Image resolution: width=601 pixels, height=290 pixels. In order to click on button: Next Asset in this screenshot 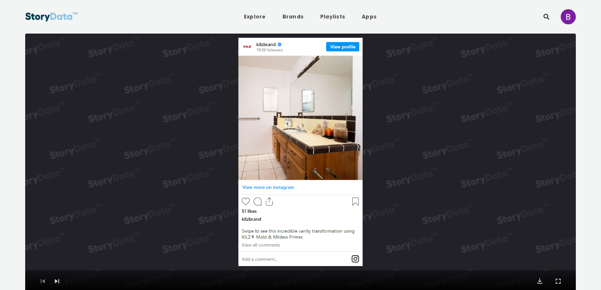, I will do `click(57, 281)`.